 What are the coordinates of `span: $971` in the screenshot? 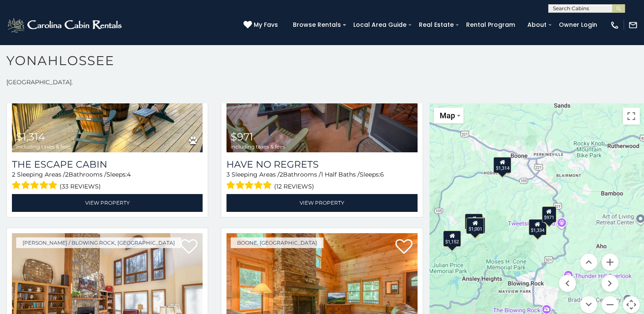 It's located at (242, 136).